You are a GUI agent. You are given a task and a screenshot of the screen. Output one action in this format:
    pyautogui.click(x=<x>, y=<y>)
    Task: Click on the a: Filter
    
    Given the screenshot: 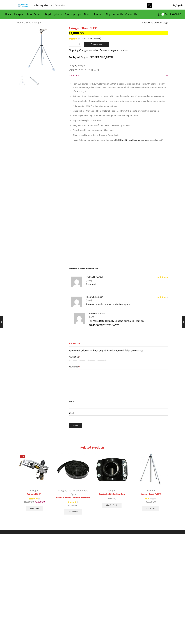 What is the action you would take?
    pyautogui.click(x=88, y=14)
    